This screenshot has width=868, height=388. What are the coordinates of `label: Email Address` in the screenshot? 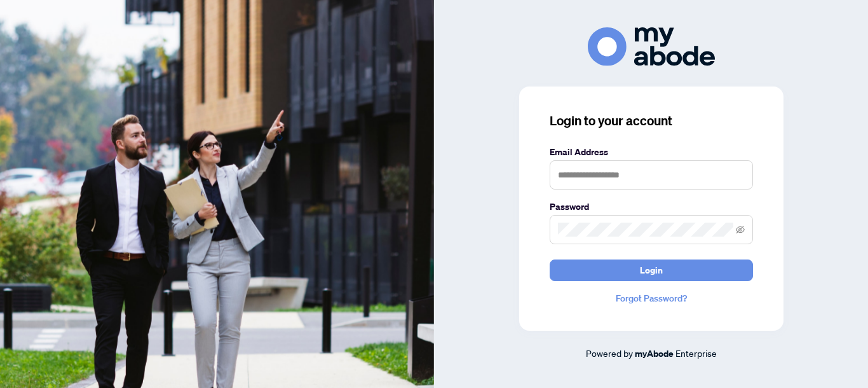 It's located at (652, 152).